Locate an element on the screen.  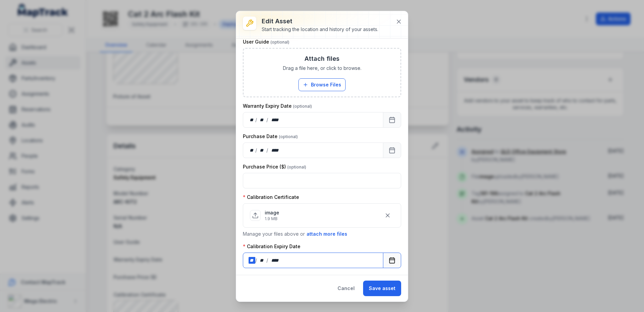
button: Save asset is located at coordinates (382, 288).